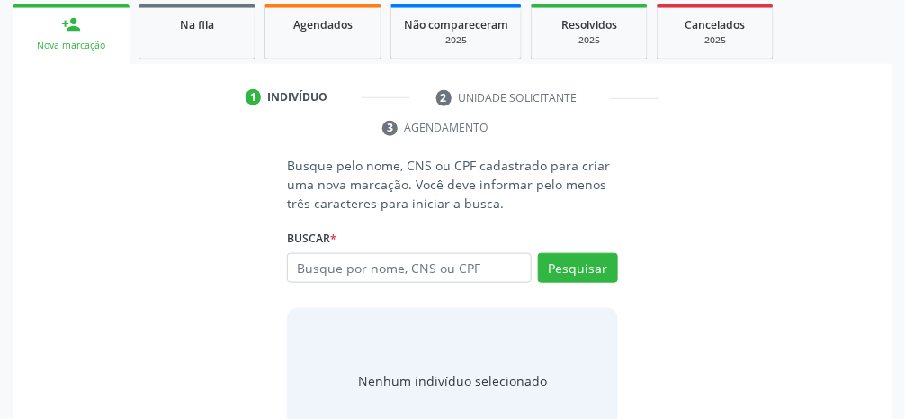 The height and width of the screenshot is (419, 905). I want to click on span: Resolvidos, so click(590, 24).